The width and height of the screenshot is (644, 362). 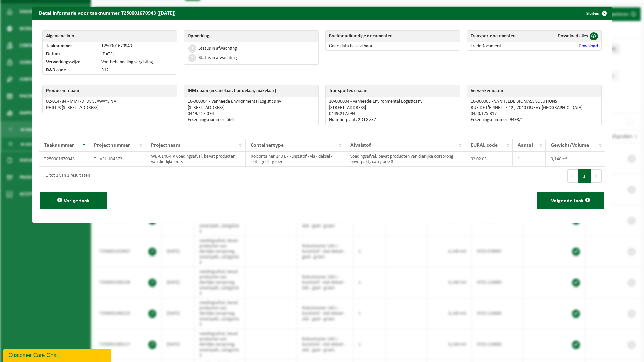 I want to click on th: Algemene info, so click(x=110, y=36).